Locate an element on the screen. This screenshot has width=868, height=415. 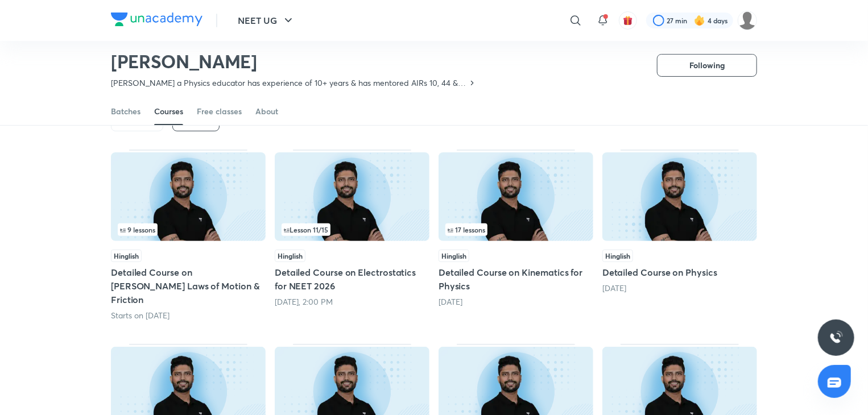
img: streak is located at coordinates (700, 20).